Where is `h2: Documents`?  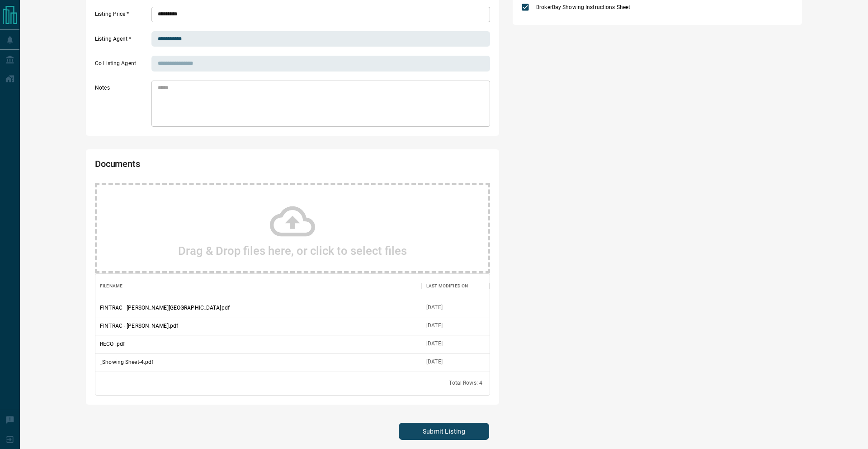
h2: Documents is located at coordinates (213, 166).